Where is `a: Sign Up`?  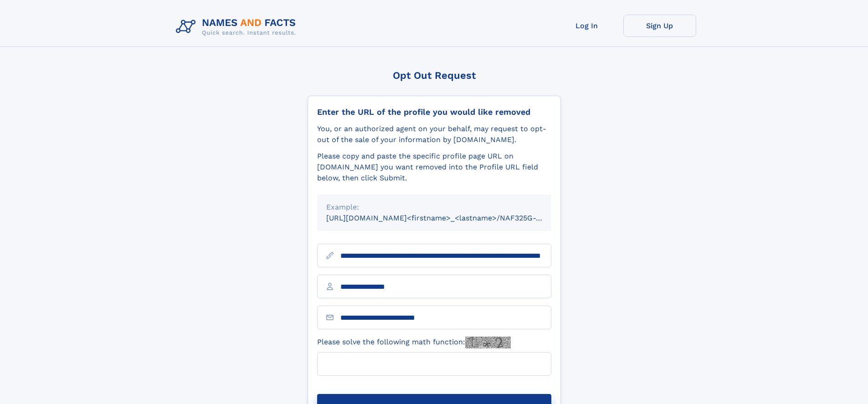
a: Sign Up is located at coordinates (660, 25).